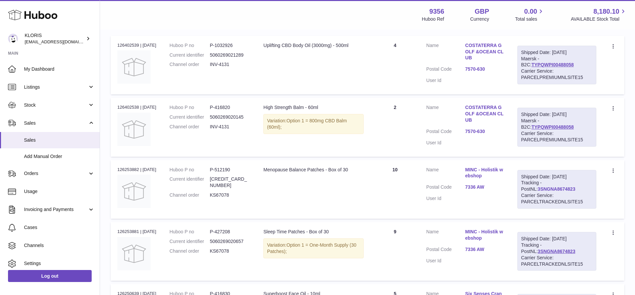  I want to click on dd: P-427208, so click(230, 232).